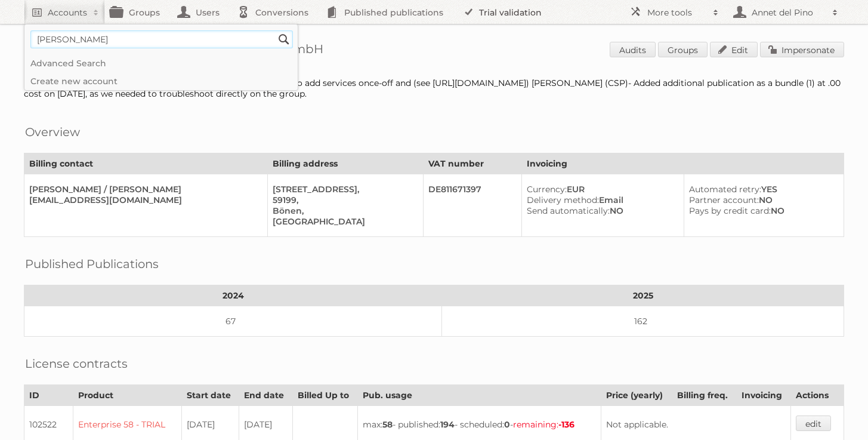 This screenshot has height=440, width=868. Describe the element at coordinates (600, 200) in the screenshot. I see `div: Email` at that location.